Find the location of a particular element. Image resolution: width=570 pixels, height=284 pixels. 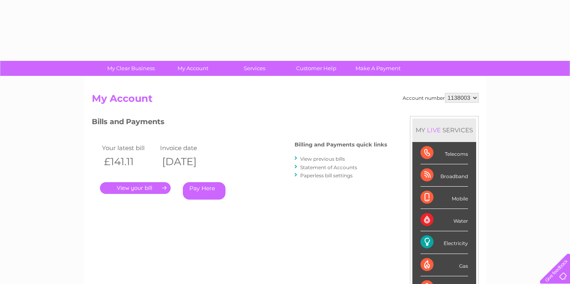

div: Electricity is located at coordinates (444, 242).